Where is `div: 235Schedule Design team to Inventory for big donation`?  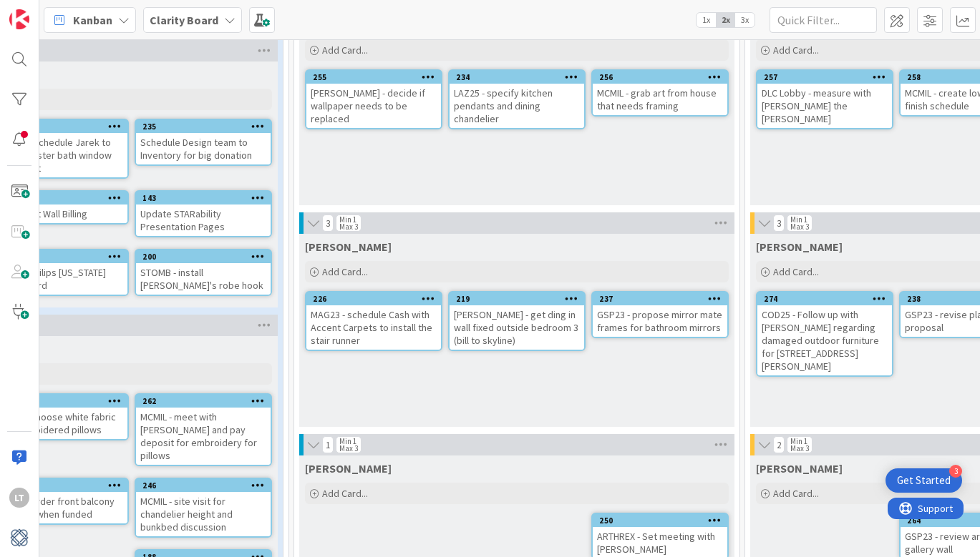 div: 235Schedule Design team to Inventory for big donation is located at coordinates (203, 142).